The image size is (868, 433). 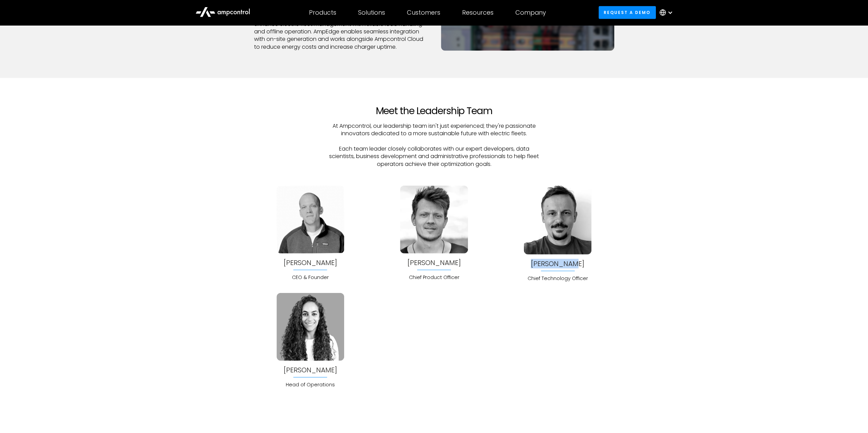 I want to click on div: Customers, so click(x=423, y=13).